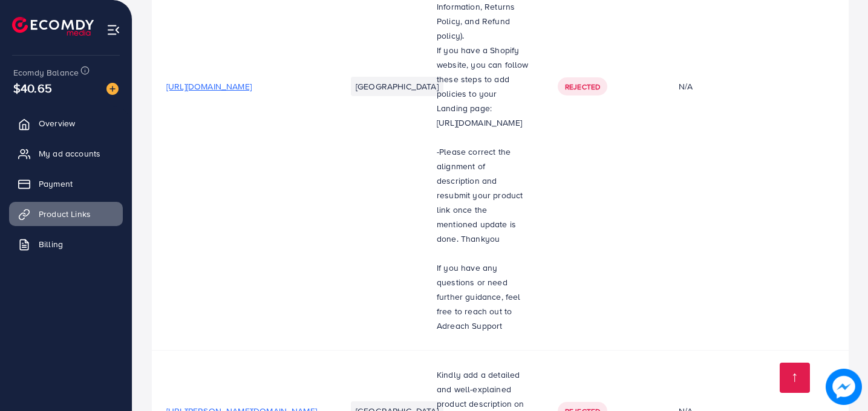 The width and height of the screenshot is (868, 411). What do you see at coordinates (483, 72) in the screenshot?
I see `p: If you have a Shopify website, you can follow these steps to add policies to your` at bounding box center [483, 72].